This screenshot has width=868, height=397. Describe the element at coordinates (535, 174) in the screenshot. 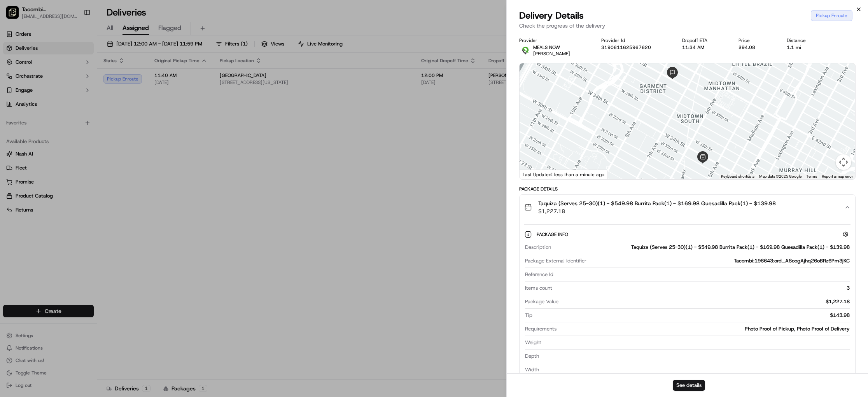

I see `a: Open this area in Google Maps (opens a new window)` at that location.